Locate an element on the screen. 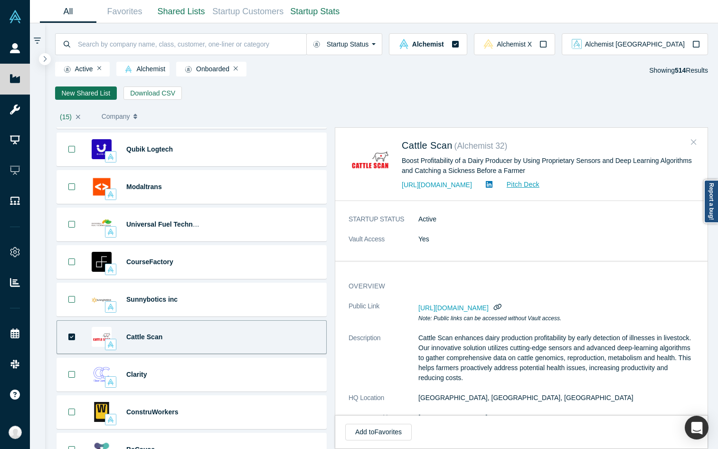 The width and height of the screenshot is (718, 449). a: Shared Lists is located at coordinates (181, 11).